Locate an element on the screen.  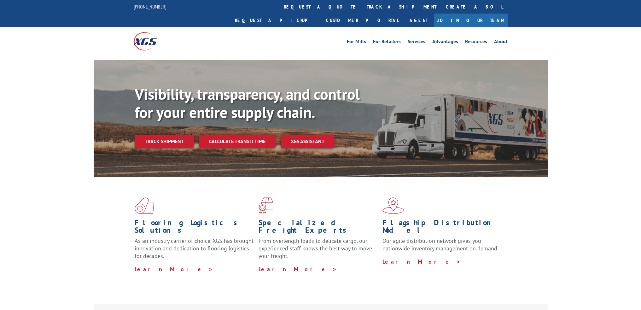
a: Agent is located at coordinates (418, 20).